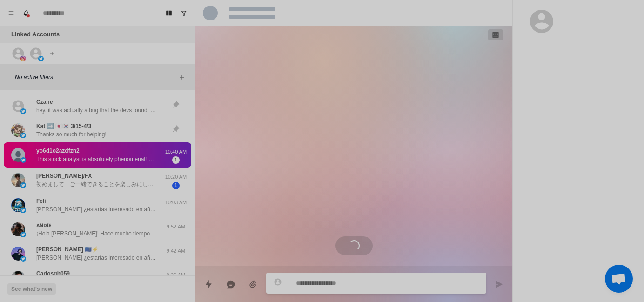 This screenshot has width=644, height=302. Describe the element at coordinates (53, 274) in the screenshot. I see `p: Carlosgh059` at that location.